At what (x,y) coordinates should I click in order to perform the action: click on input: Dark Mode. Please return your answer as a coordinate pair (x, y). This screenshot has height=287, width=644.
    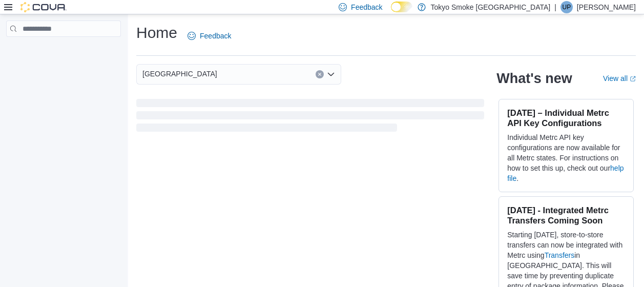
    Looking at the image, I should click on (402, 7).